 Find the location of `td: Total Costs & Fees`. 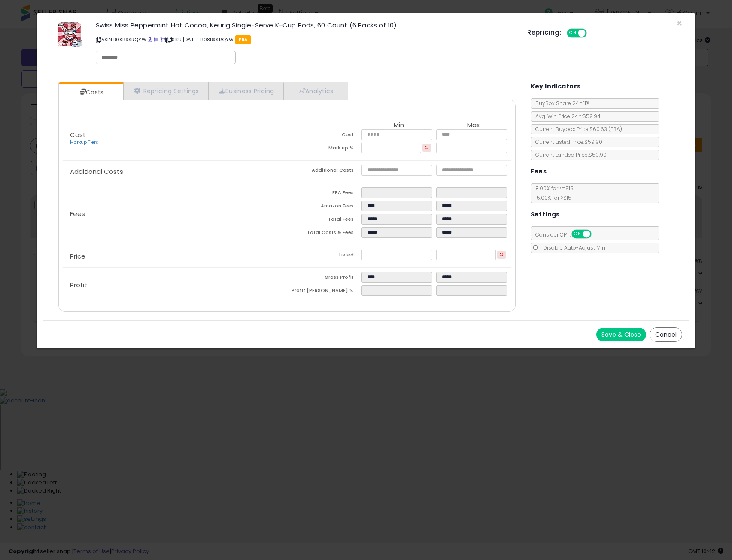

td: Total Costs & Fees is located at coordinates (324, 234).